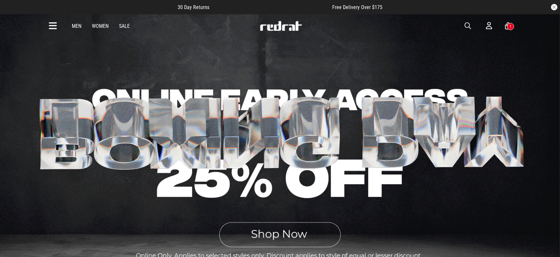  I want to click on img: Redrat logo, so click(281, 26).